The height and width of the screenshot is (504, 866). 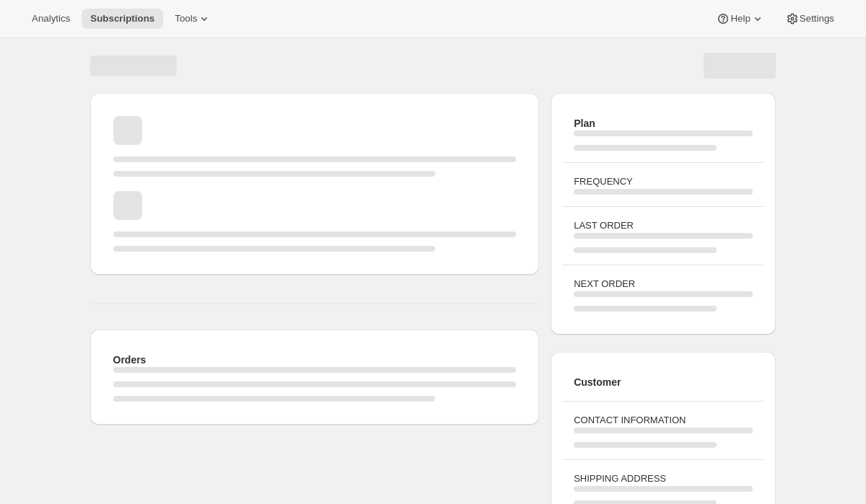 I want to click on h2: Customer, so click(x=662, y=382).